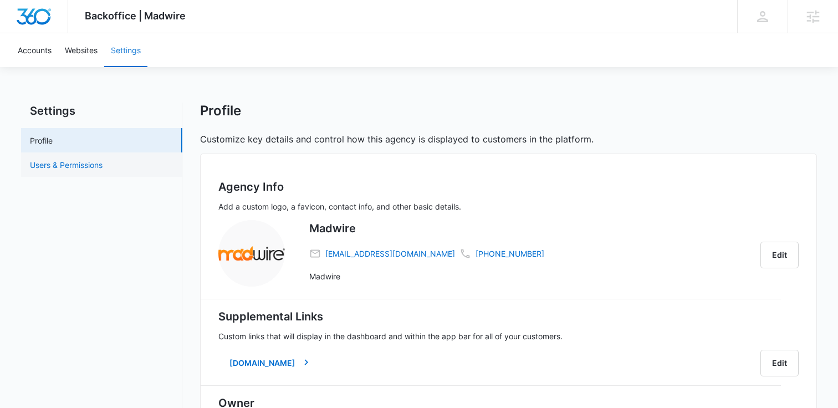 This screenshot has height=408, width=838. What do you see at coordinates (101, 111) in the screenshot?
I see `h2: Settings` at bounding box center [101, 111].